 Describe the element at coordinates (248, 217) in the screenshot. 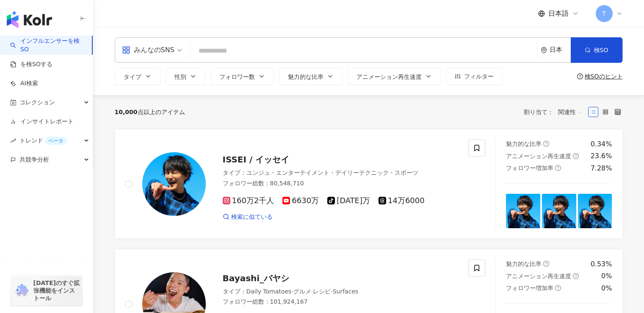

I see `a: 検索に似ている` at that location.